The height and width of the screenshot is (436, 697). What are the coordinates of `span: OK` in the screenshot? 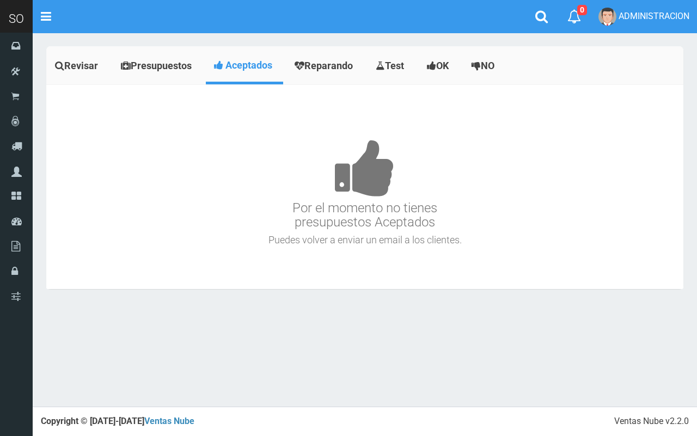 It's located at (442, 65).